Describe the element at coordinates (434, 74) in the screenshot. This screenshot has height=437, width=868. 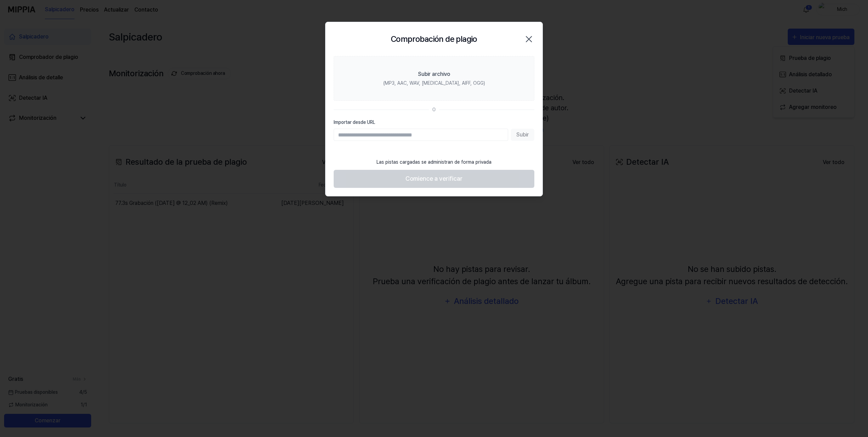
I see `div: Subir archivo` at that location.